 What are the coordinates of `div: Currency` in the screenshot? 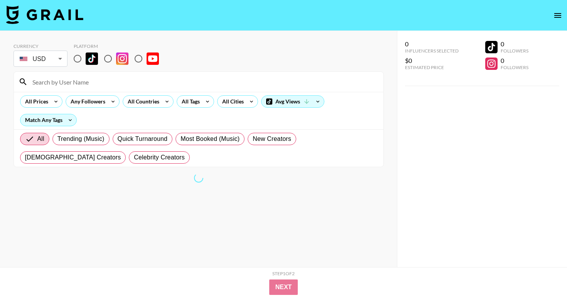 It's located at (40, 46).